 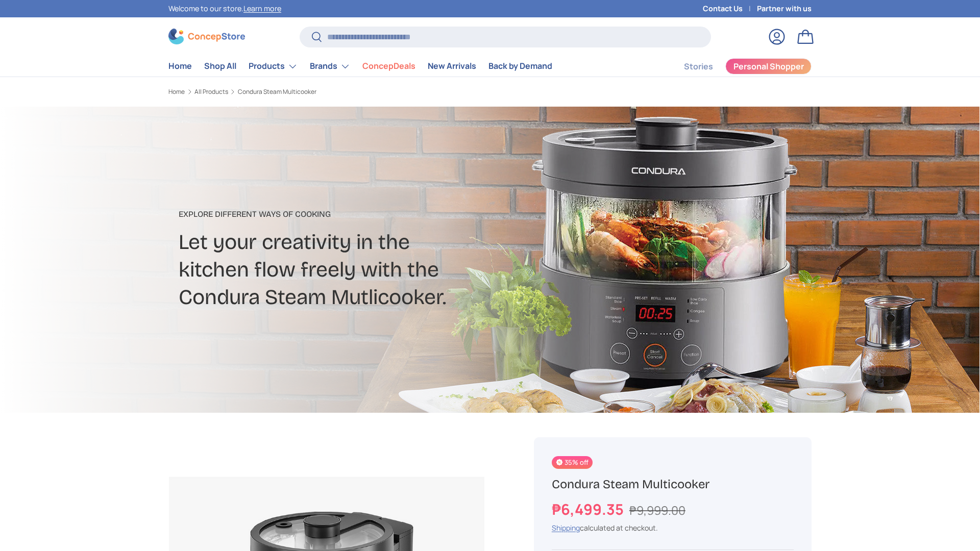 What do you see at coordinates (262, 8) in the screenshot?
I see `a: Learn more` at bounding box center [262, 8].